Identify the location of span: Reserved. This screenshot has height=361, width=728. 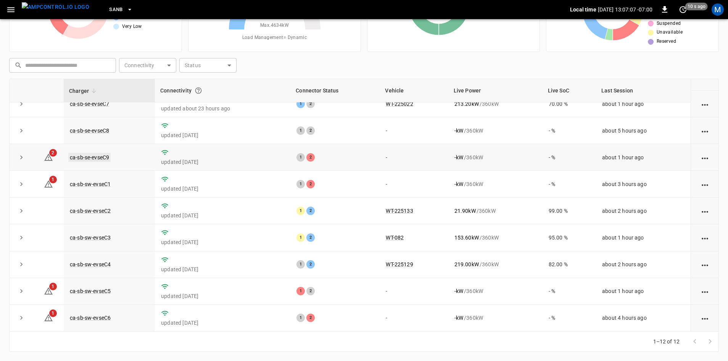
(666, 42).